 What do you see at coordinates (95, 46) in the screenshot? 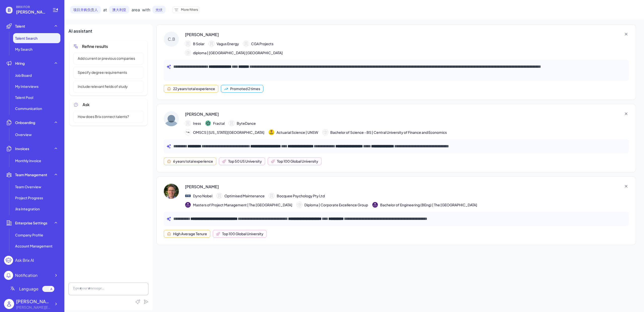
I see `span: Refine results` at bounding box center [95, 46].